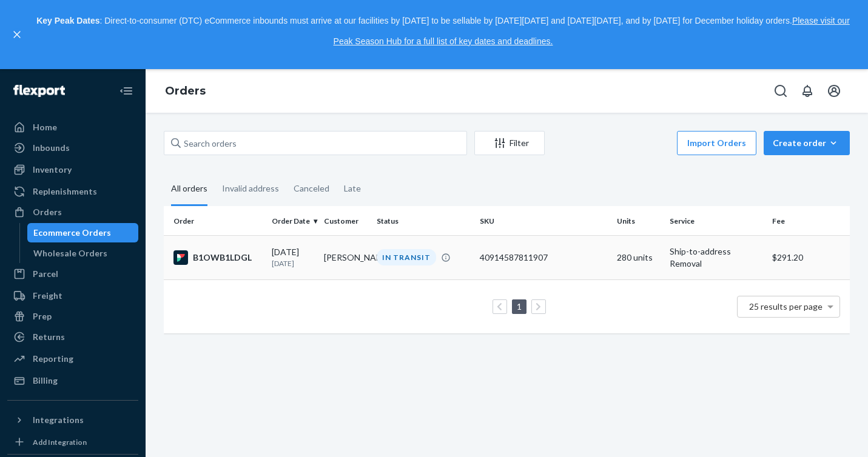  I want to click on div: All orders, so click(189, 189).